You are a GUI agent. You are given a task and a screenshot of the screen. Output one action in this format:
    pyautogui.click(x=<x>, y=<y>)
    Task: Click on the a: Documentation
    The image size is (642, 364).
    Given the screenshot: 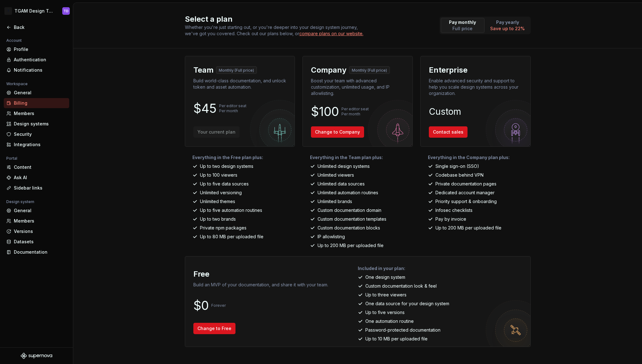 What is the action you would take?
    pyautogui.click(x=36, y=252)
    